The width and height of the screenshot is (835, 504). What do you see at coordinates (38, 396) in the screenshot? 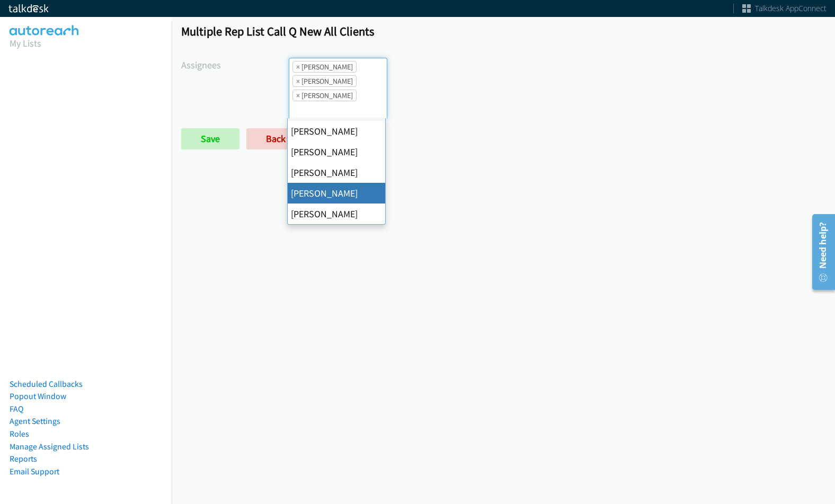
I see `a: Popout Window` at bounding box center [38, 396].